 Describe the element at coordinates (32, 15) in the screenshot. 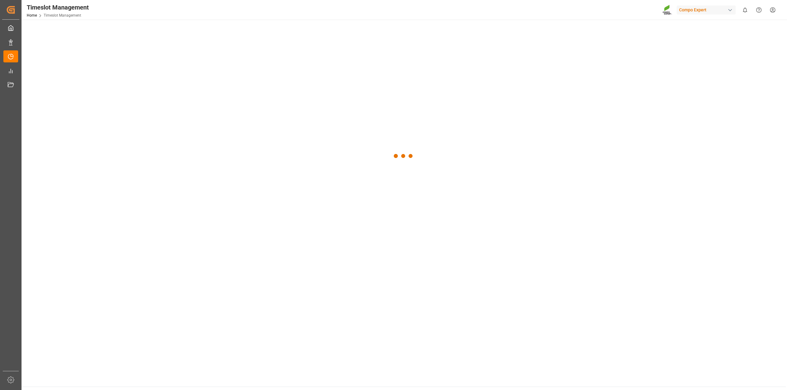

I see `a: Home` at that location.